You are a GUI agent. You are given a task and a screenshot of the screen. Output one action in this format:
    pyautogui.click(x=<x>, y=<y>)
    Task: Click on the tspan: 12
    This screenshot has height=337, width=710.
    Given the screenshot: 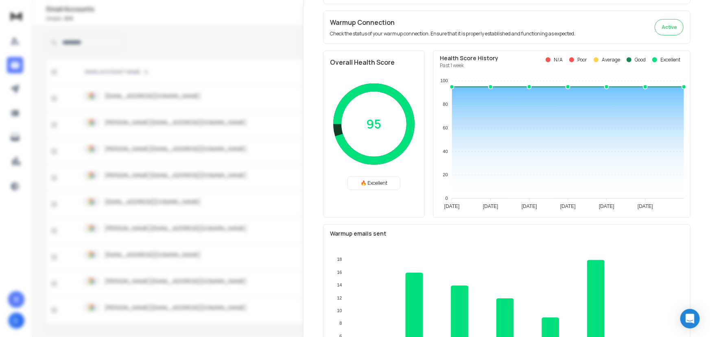 What is the action you would take?
    pyautogui.click(x=339, y=298)
    